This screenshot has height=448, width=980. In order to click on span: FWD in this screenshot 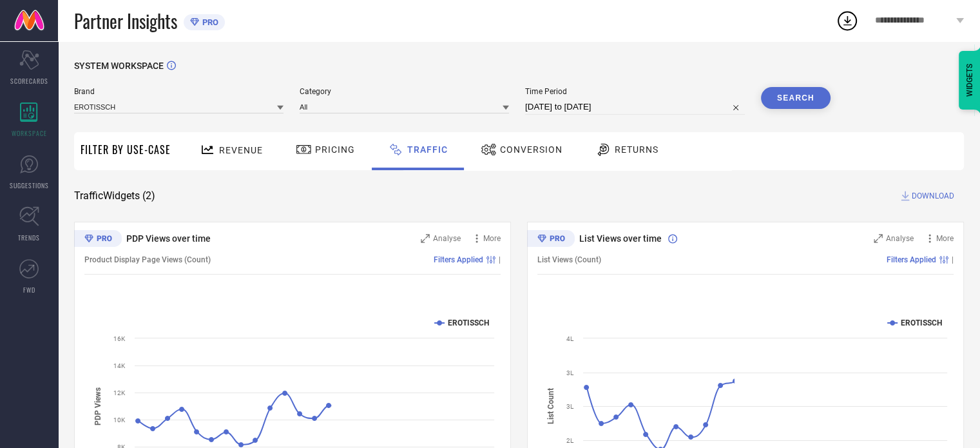, I will do `click(29, 289)`.